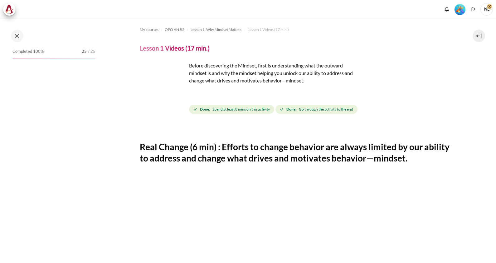  I want to click on span: Completed 100%, so click(28, 51).